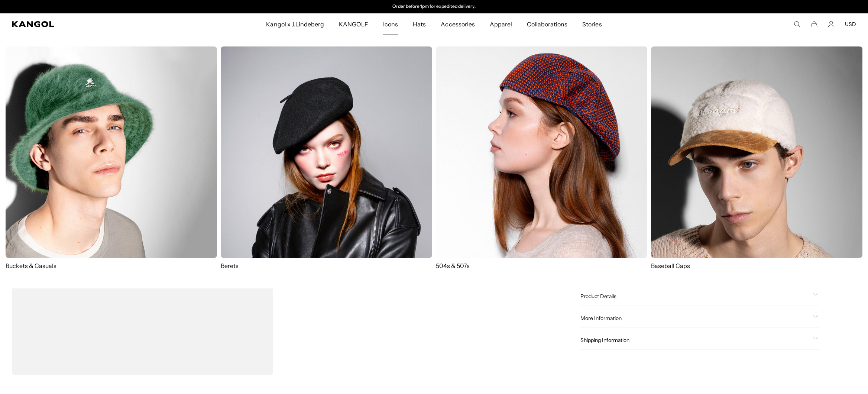  What do you see at coordinates (419, 24) in the screenshot?
I see `span: Hats` at bounding box center [419, 24].